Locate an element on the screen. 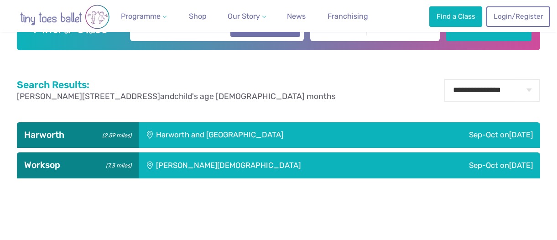 The image size is (557, 240). a: News is located at coordinates (296, 16).